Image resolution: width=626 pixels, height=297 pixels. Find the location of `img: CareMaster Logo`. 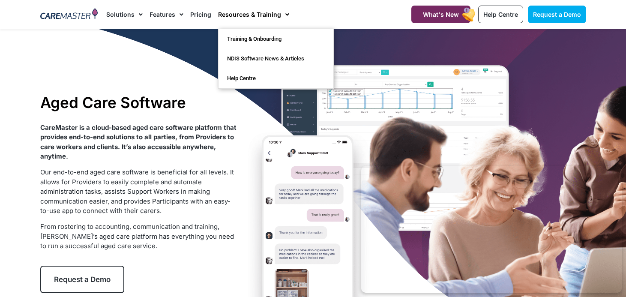

img: CareMaster Logo is located at coordinates (69, 15).